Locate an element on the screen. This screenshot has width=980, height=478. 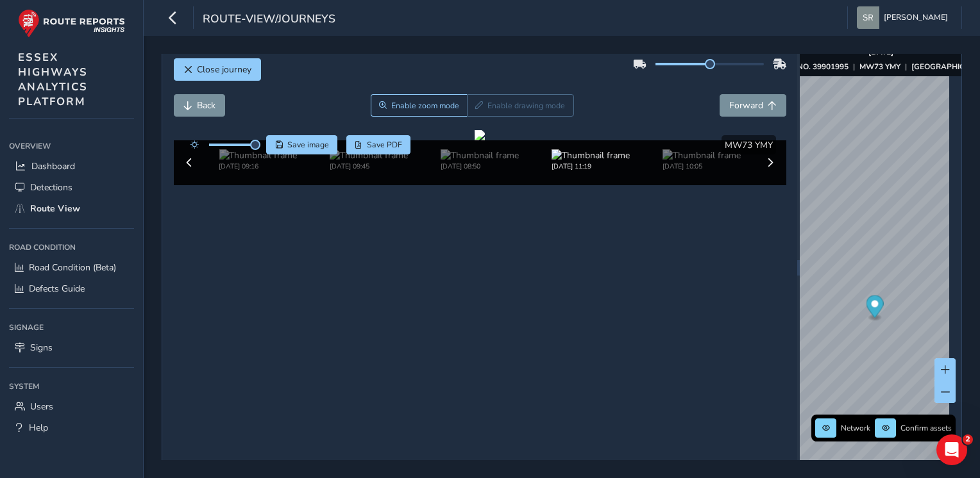
a: Detections is located at coordinates (71, 187).